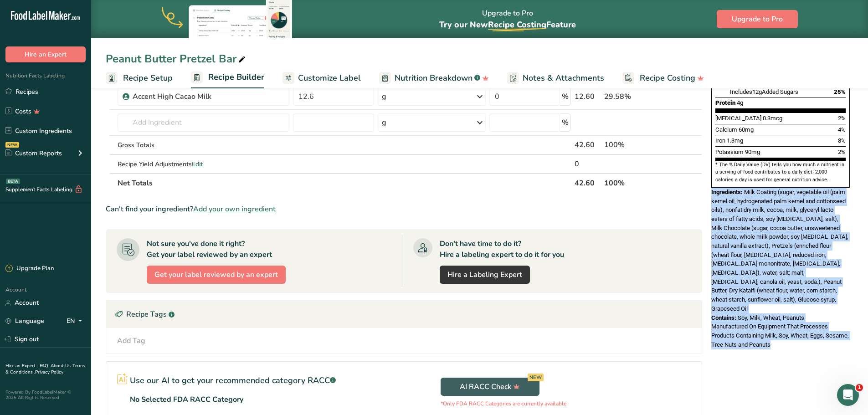 The height and width of the screenshot is (415, 868). Describe the element at coordinates (725, 103) in the screenshot. I see `span: Protein` at that location.